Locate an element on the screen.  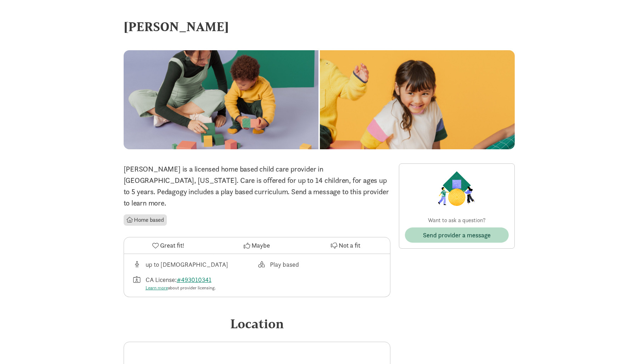
div: This provider's education philosophy is located at coordinates (319, 265).